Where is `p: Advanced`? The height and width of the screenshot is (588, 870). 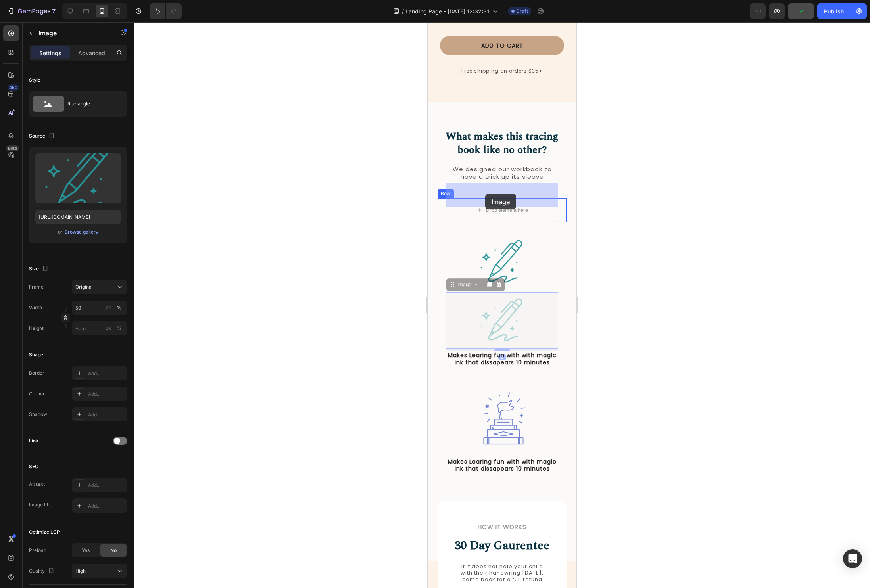
p: Advanced is located at coordinates (92, 52).